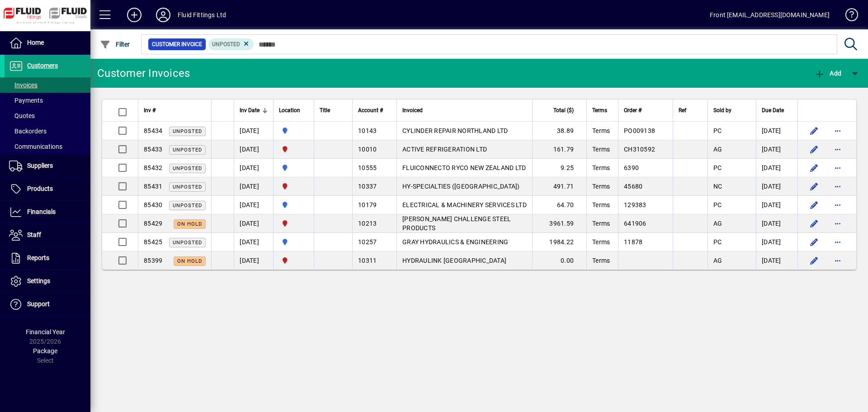 This screenshot has height=412, width=868. What do you see at coordinates (455, 242) in the screenshot?
I see `span: GRAY HYDRAULICS & ENGINEERING` at bounding box center [455, 242].